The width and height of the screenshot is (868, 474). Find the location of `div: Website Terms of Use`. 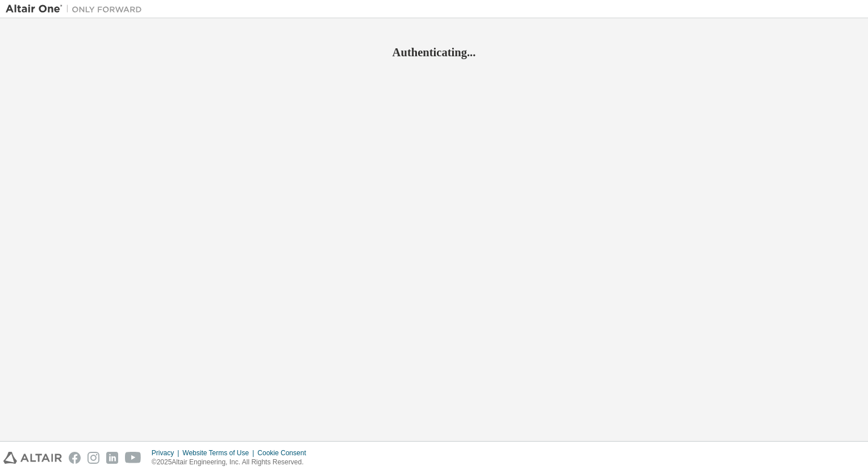

div: Website Terms of Use is located at coordinates (220, 453).